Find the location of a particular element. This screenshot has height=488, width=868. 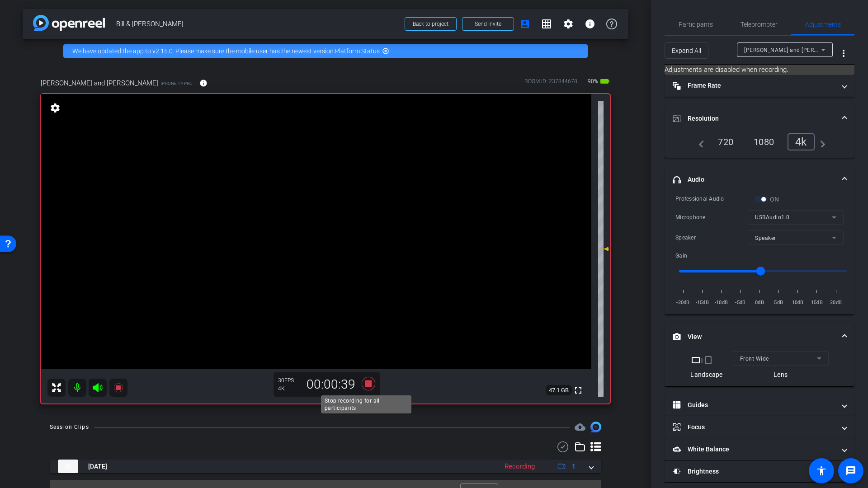

mat-expansion-panel-header: View is located at coordinates (760, 337).